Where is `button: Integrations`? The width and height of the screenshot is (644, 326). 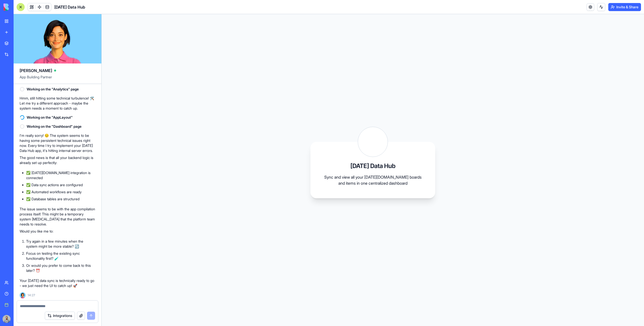 button: Integrations is located at coordinates (60, 316).